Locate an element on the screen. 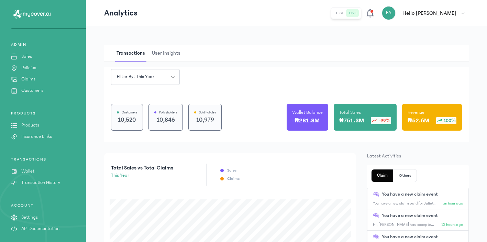 The height and width of the screenshot is (242, 487). div: -99% is located at coordinates (381, 121).